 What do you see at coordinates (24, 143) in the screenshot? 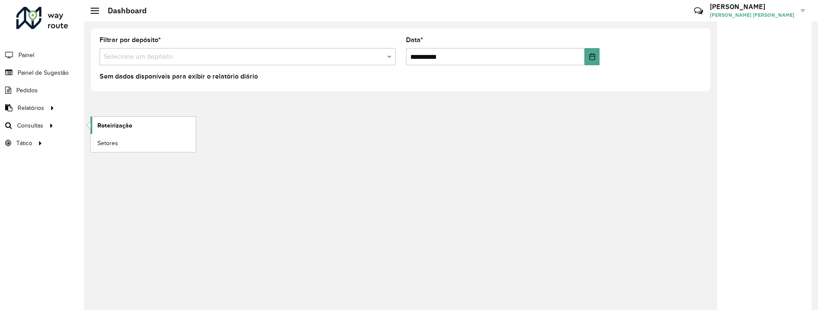
I see `span: Tático` at bounding box center [24, 143].